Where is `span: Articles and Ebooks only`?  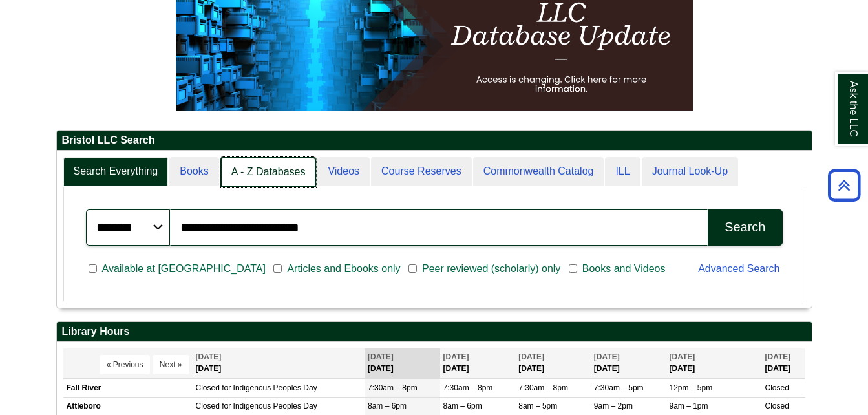 span: Articles and Ebooks only is located at coordinates (343, 269).